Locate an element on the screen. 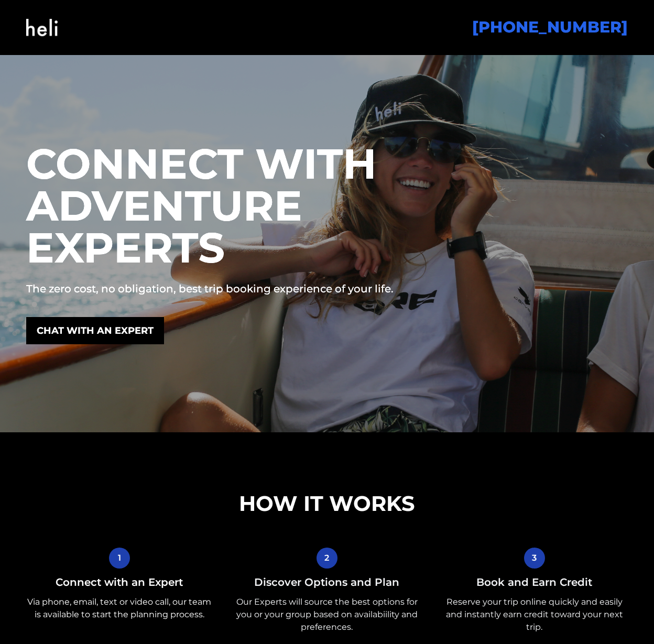  h2: HOW IT WORKS is located at coordinates (327, 504).